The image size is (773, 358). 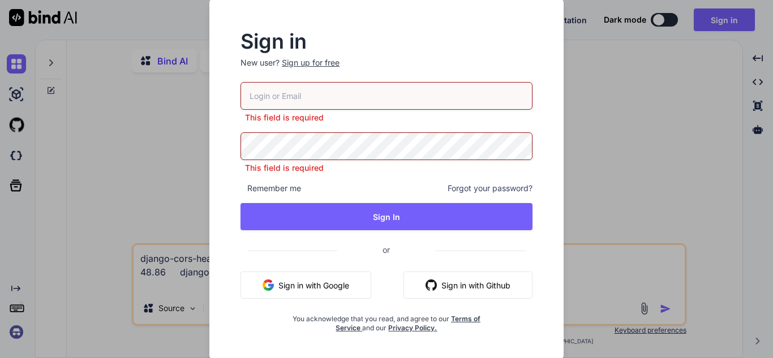 What do you see at coordinates (468, 285) in the screenshot?
I see `button: Sign in with Github` at bounding box center [468, 285].